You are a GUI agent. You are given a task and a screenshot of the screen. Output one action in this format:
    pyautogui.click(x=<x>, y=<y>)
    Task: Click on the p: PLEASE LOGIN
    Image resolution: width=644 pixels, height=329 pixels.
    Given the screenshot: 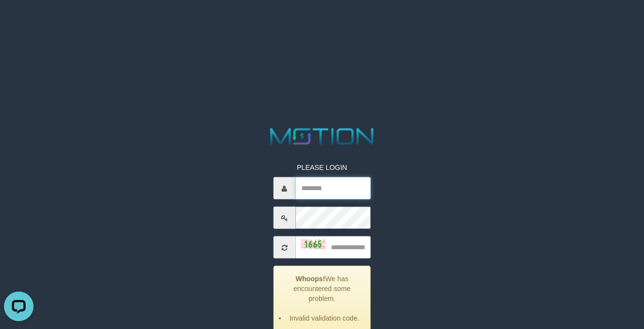 What is the action you would take?
    pyautogui.click(x=322, y=167)
    